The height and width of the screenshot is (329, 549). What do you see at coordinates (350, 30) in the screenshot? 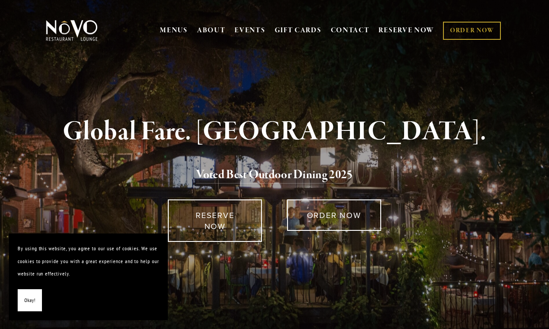
I see `a: CONTACT` at bounding box center [350, 30].